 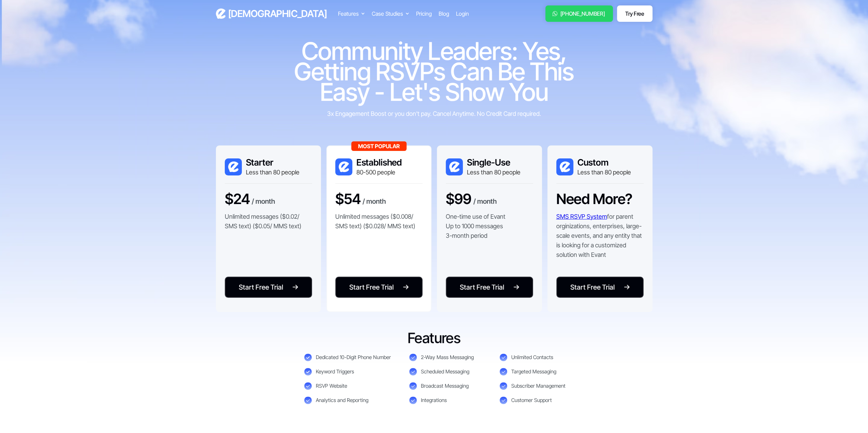 What do you see at coordinates (582, 216) in the screenshot?
I see `a: SMS RSVP System` at bounding box center [582, 216].